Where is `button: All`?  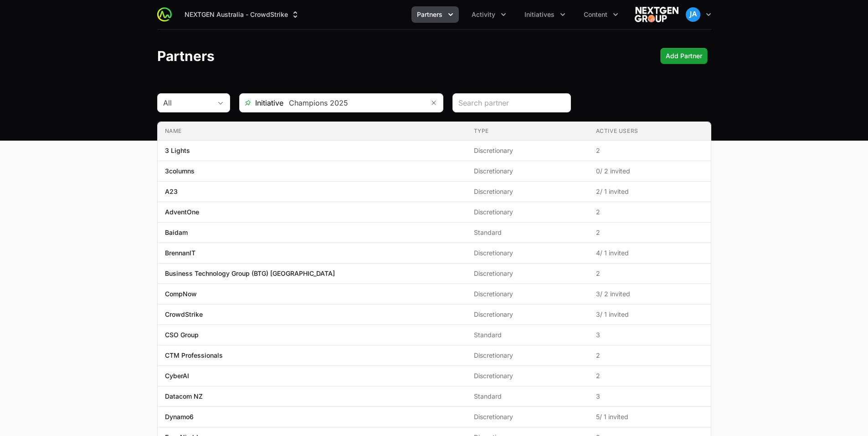 button: All is located at coordinates (193, 103).